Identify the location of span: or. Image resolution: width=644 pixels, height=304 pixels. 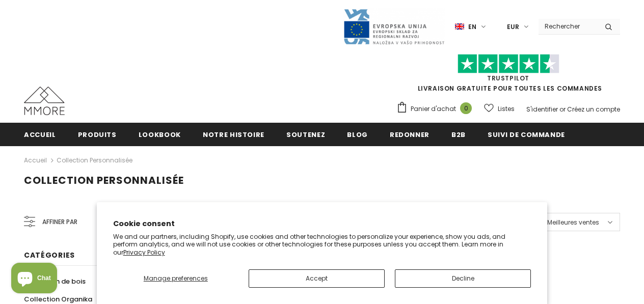
(563, 109).